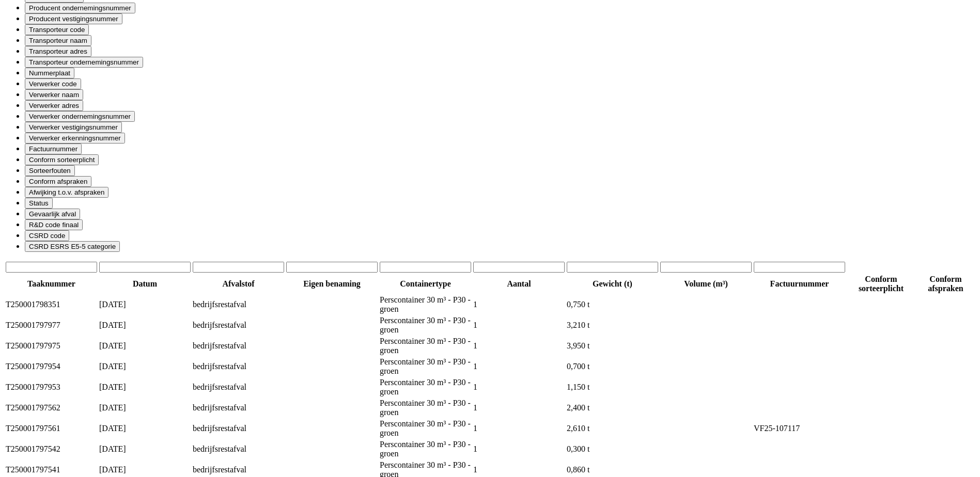  Describe the element at coordinates (54, 224) in the screenshot. I see `button: R&D code finaalR&amp;D code finaal: Activate to sort` at that location.